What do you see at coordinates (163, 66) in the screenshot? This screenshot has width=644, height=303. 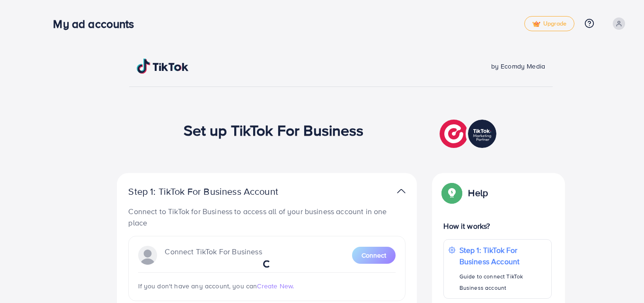 I see `img: TikTok` at bounding box center [163, 66].